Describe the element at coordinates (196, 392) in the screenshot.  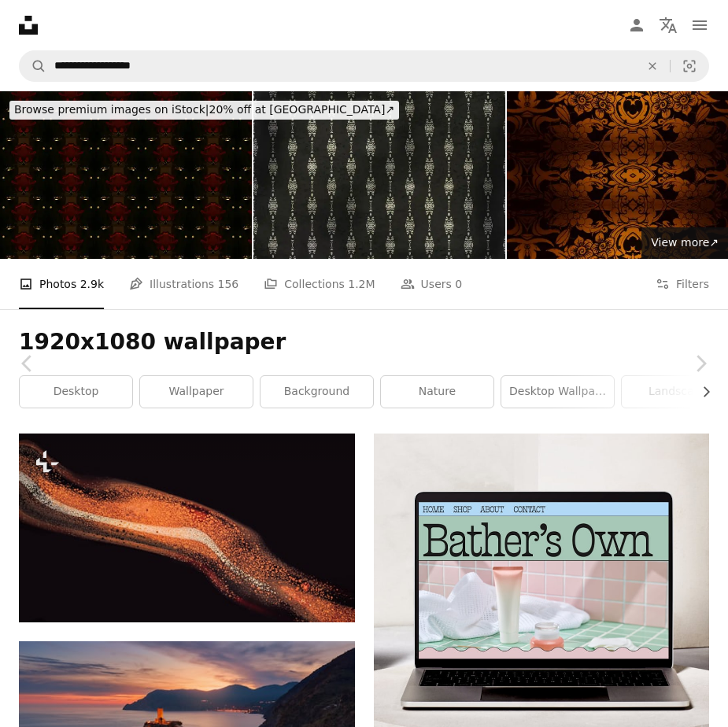
I see `a: wallpaper` at that location.